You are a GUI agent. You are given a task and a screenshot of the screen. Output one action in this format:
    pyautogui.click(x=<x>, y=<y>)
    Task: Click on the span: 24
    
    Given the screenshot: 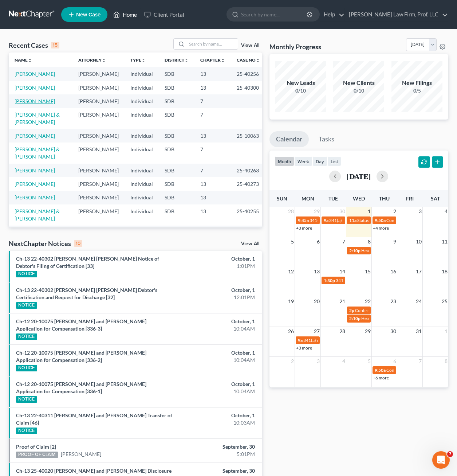 What is the action you would take?
    pyautogui.click(x=419, y=302)
    